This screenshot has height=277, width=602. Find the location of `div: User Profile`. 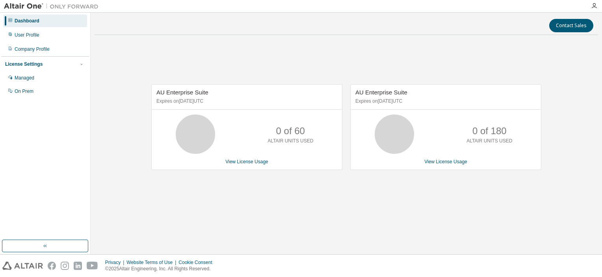

div: User Profile is located at coordinates (27, 35).